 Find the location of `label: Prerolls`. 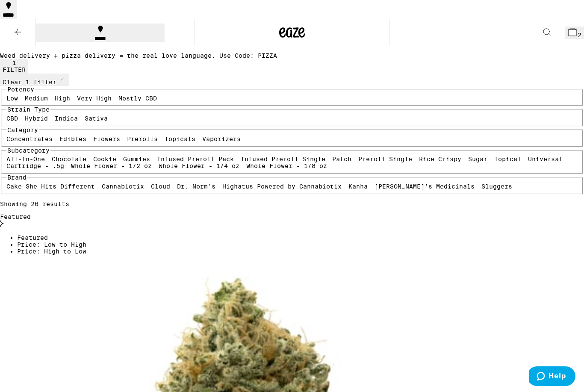

label: Prerolls is located at coordinates (142, 139).